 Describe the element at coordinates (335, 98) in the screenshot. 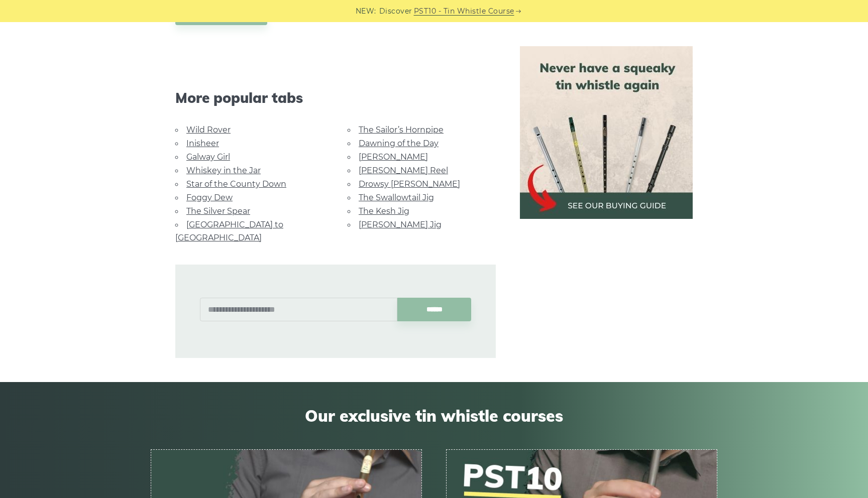

I see `span: More popular tabs` at that location.